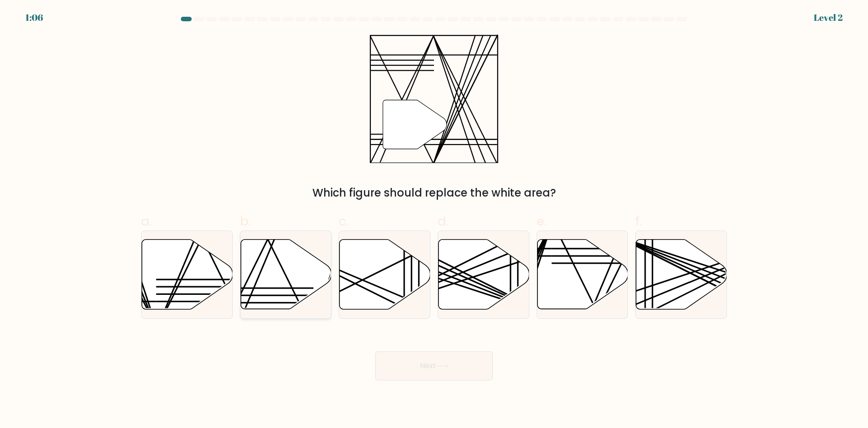 This screenshot has height=428, width=868. Describe the element at coordinates (434, 366) in the screenshot. I see `button: Next` at that location.